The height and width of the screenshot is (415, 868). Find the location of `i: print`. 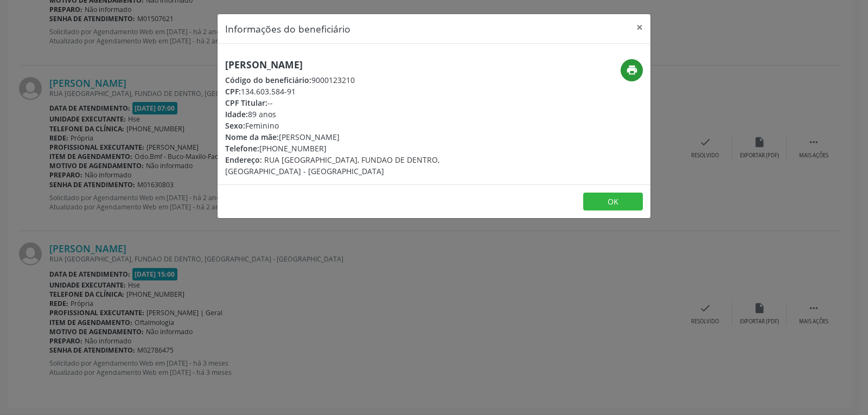

i: print is located at coordinates (632, 70).